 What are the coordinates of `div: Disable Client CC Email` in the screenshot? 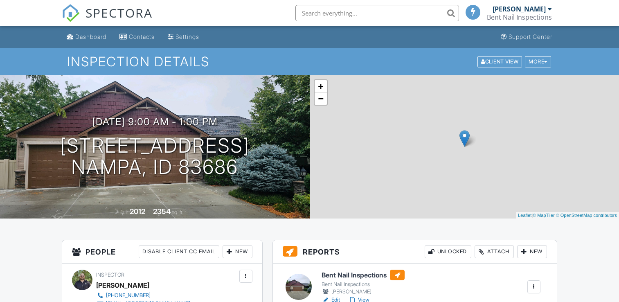 It's located at (179, 252).